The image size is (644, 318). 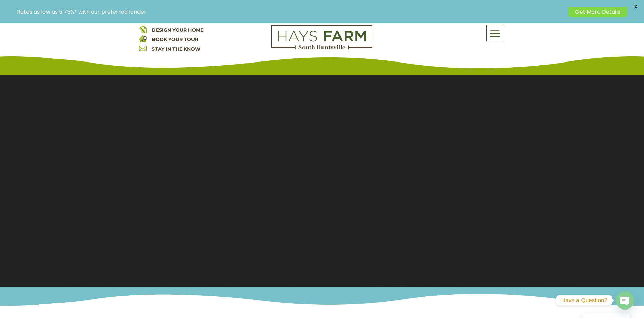 What do you see at coordinates (322, 48) in the screenshot?
I see `a: hays farm homes huntsville development` at bounding box center [322, 48].